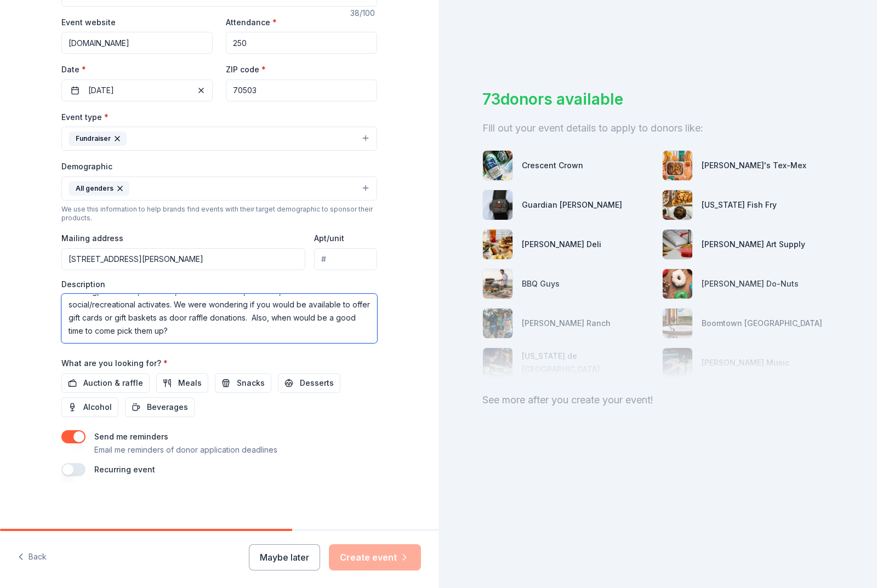 This screenshot has width=877, height=588. Describe the element at coordinates (251, 22) in the screenshot. I see `label: Attendance` at that location.